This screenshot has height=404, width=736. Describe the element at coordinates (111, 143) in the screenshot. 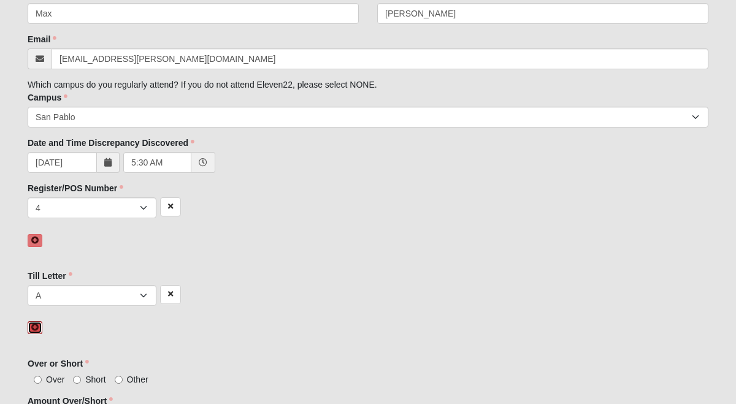

I see `label: Date and Time Discrepancy Discovered` at that location.